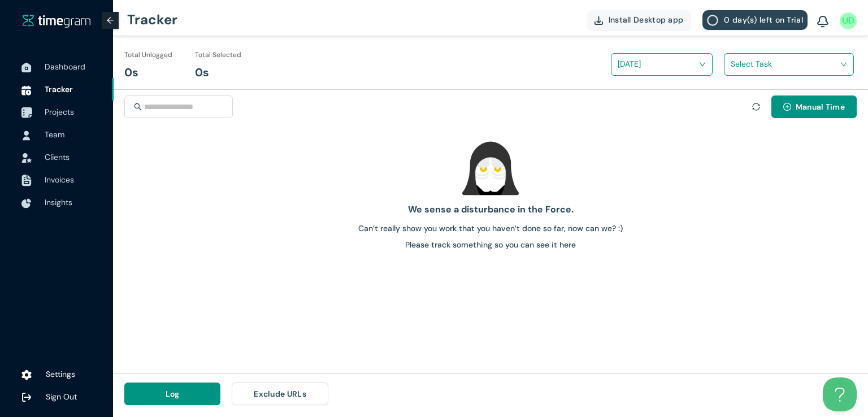 The image size is (868, 417). I want to click on a: timegram, so click(56, 20).